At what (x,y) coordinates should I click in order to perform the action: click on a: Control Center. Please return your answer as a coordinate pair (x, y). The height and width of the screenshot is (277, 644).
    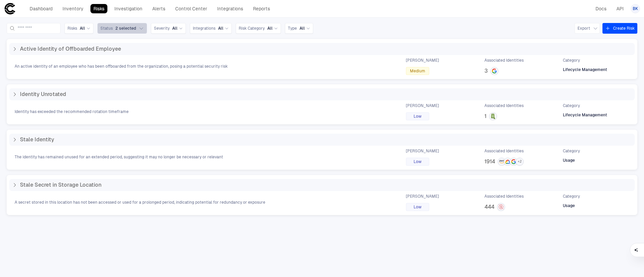
    Looking at the image, I should click on (191, 8).